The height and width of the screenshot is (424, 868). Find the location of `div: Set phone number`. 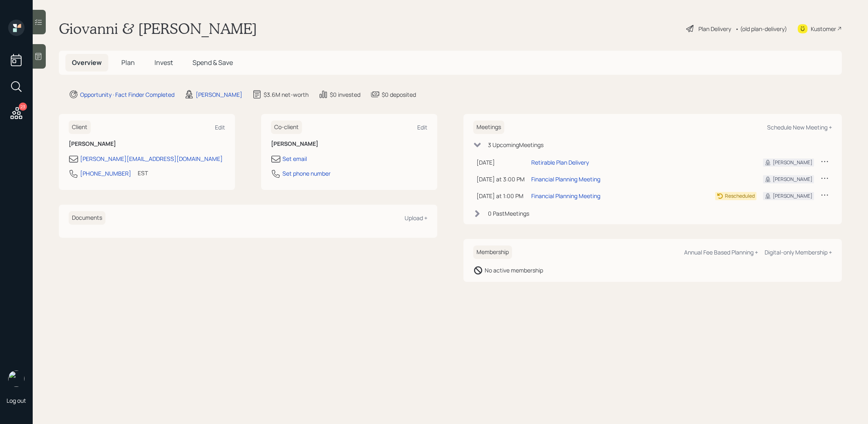

div: Set phone number is located at coordinates (307, 173).